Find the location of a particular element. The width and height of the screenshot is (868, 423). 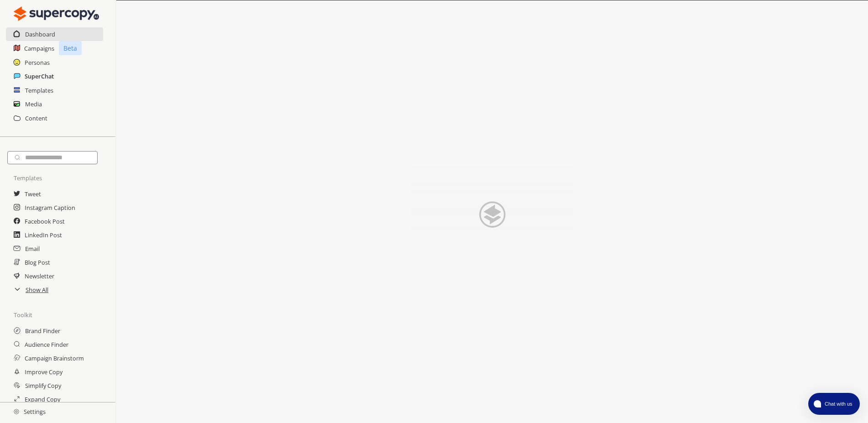

h2: Campaign Brainstorm is located at coordinates (54, 358).